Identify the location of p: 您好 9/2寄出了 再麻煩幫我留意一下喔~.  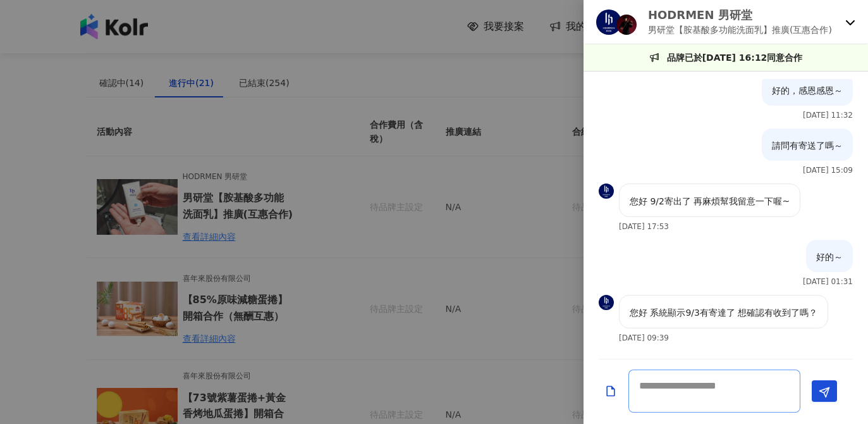
(709, 201).